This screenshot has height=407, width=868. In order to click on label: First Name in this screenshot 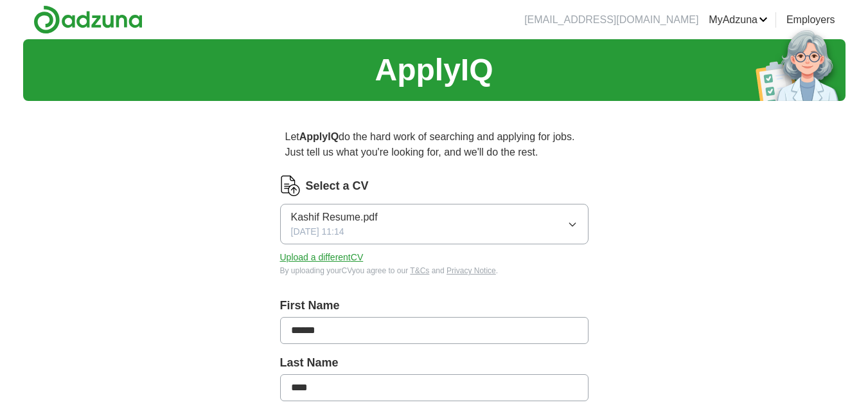, I will do `click(434, 306)`.